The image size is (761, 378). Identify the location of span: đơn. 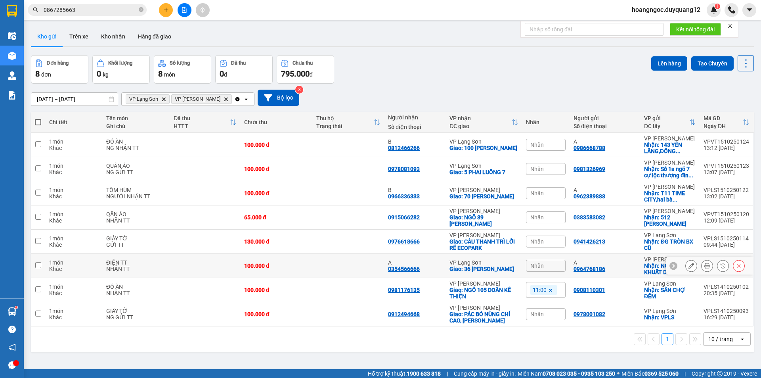
(46, 75).